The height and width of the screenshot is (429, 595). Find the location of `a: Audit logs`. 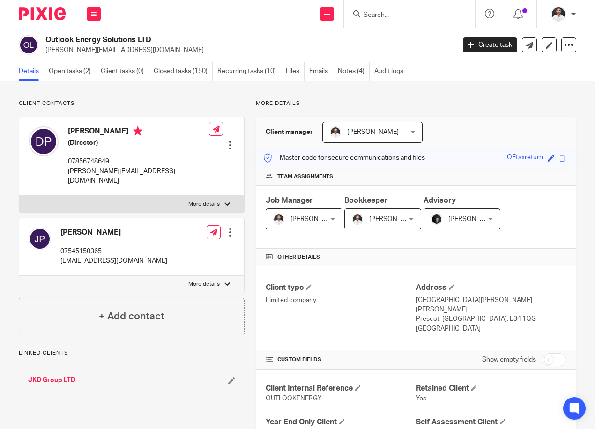

a: Audit logs is located at coordinates (392, 71).